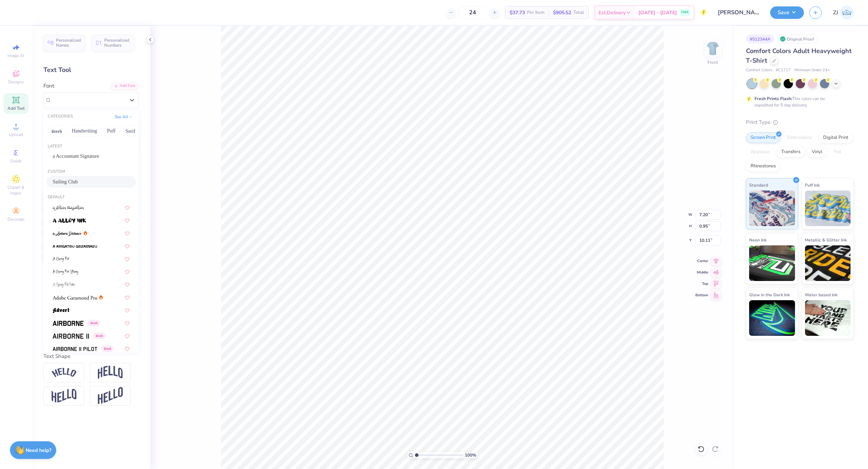  I want to click on img: A Charming Font Leftleaning, so click(65, 272).